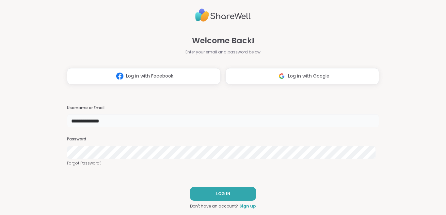 This screenshot has width=446, height=215. Describe the element at coordinates (223, 15) in the screenshot. I see `img: ShareWell Logo` at that location.